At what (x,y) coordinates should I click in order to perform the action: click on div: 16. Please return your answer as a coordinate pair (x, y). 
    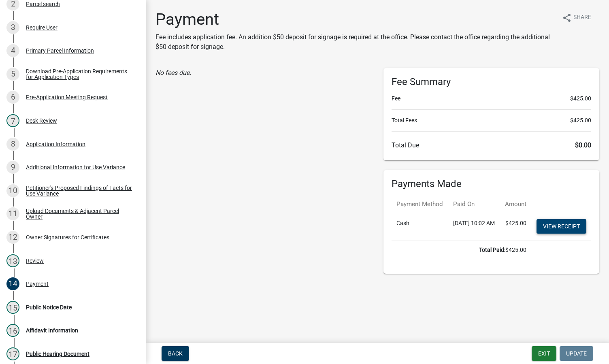
    Looking at the image, I should click on (13, 331).